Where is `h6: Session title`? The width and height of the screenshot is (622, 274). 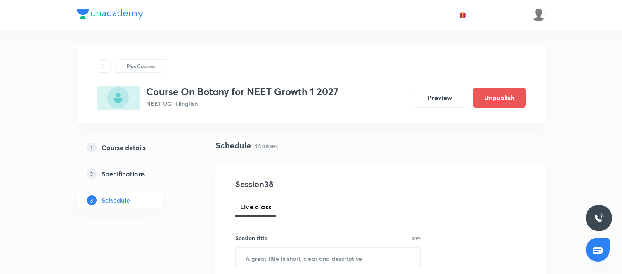 h6: Session title is located at coordinates (251, 238).